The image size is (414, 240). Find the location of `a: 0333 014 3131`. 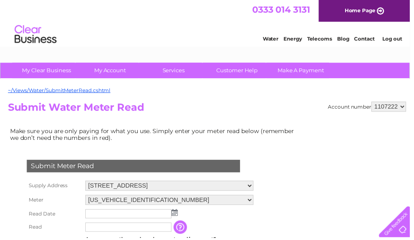

a: 0333 014 3131 is located at coordinates (284, 9).